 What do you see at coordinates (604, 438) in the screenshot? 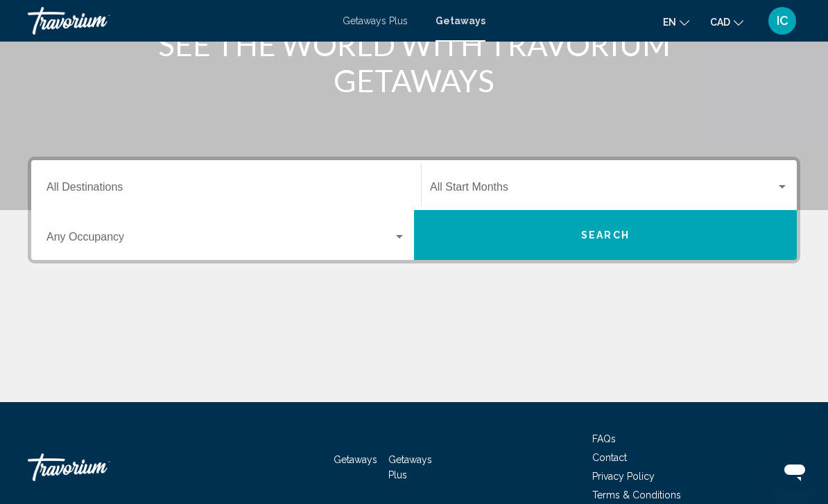
I see `span: FAQs` at bounding box center [604, 438].